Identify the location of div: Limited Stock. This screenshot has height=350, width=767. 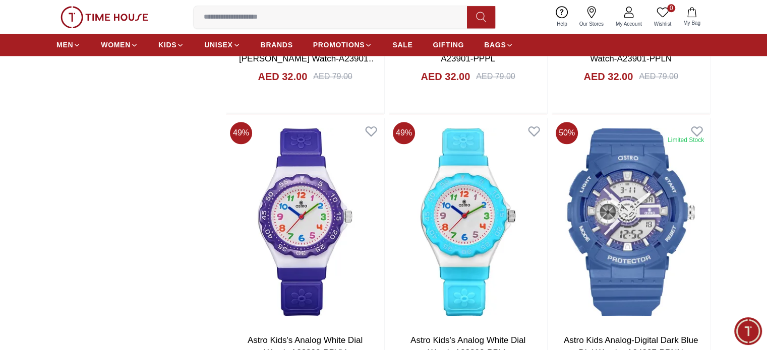
(685, 140).